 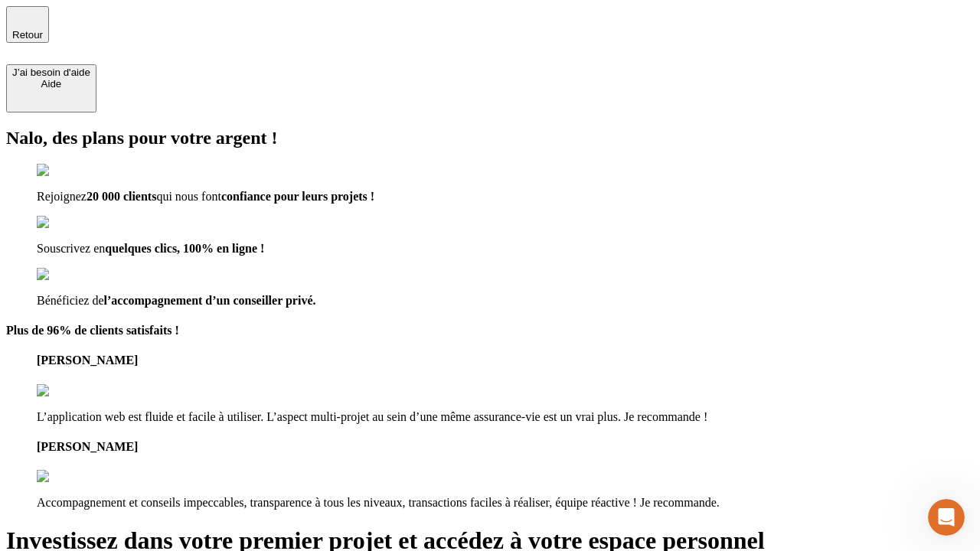 I want to click on span: quelques clics, 100% en ligne !, so click(x=184, y=248).